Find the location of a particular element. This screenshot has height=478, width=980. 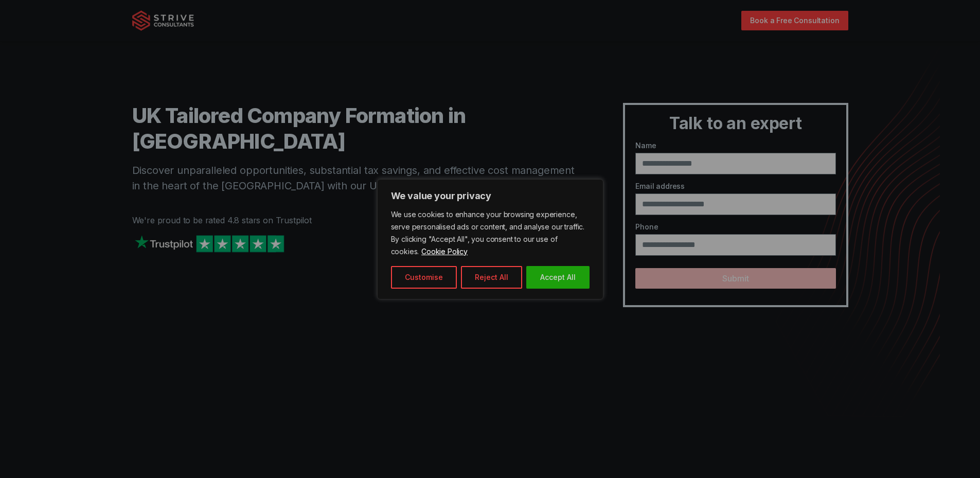

p: We value your privacy is located at coordinates (490, 196).